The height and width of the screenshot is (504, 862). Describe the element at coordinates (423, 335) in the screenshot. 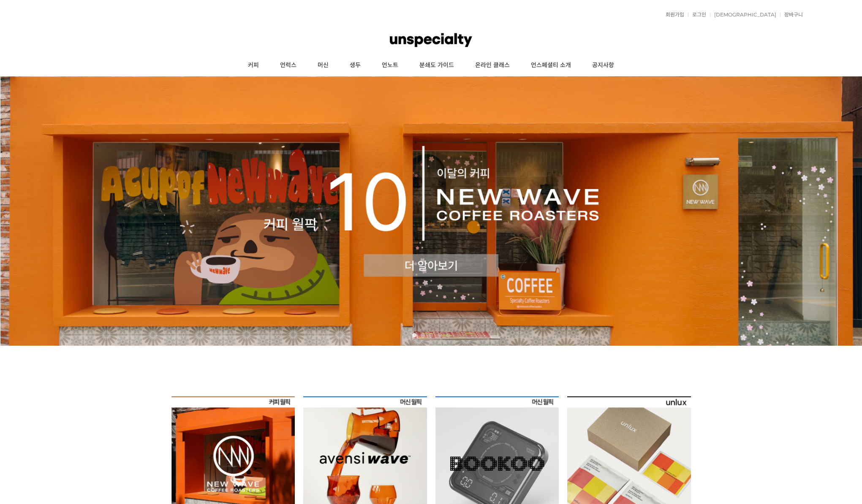

I see `a: 2` at that location.